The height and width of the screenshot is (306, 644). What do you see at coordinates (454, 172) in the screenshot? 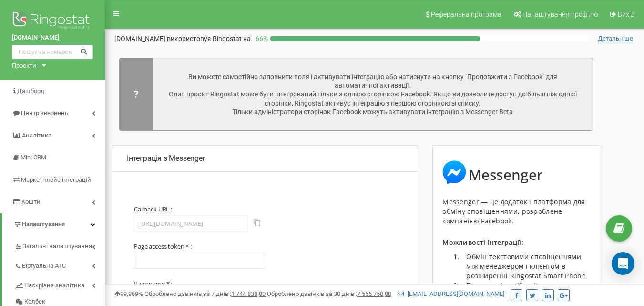
I see `img: image` at bounding box center [454, 172].